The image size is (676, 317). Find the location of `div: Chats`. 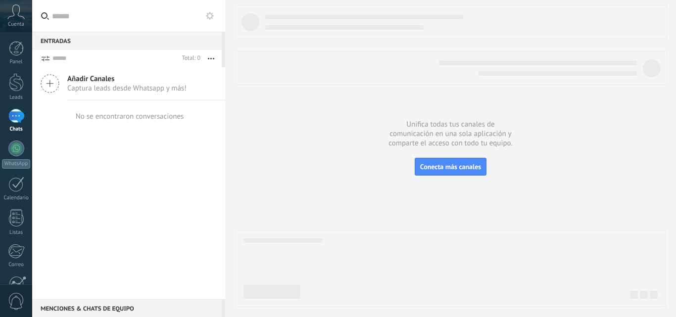

div: Chats is located at coordinates (16, 129).